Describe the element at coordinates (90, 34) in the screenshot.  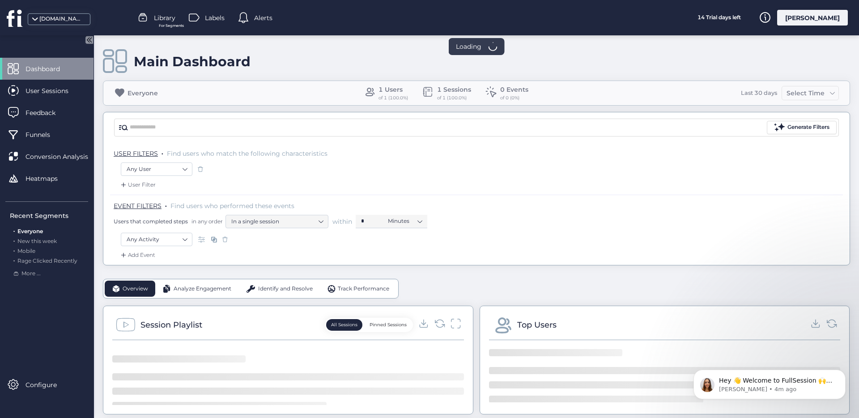
I see `div: message notification from Dana, 4m ago. Hey 👋 Welcome to FullSession 🙌 Take a look around! If you...` at that location.